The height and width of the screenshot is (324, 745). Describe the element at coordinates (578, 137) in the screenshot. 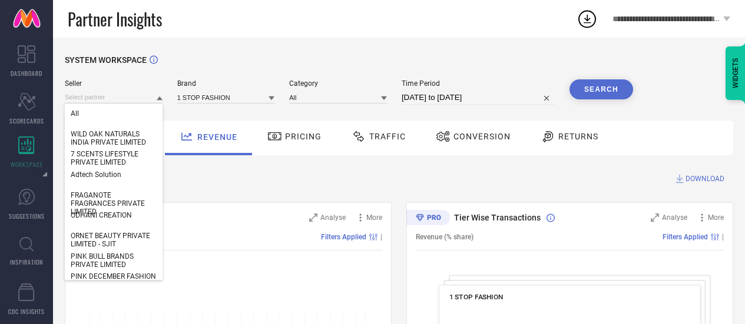

I see `span: Returns` at that location.